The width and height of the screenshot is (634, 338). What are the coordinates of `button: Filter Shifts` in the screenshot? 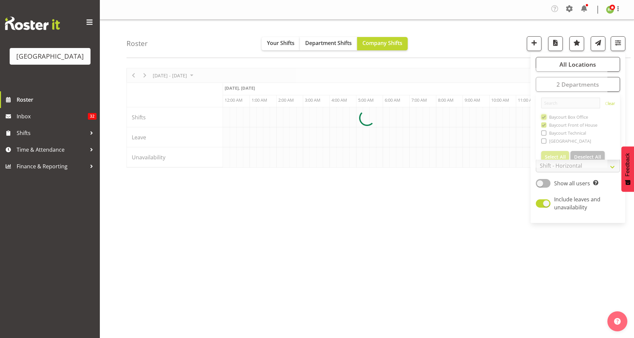 It's located at (618, 44).